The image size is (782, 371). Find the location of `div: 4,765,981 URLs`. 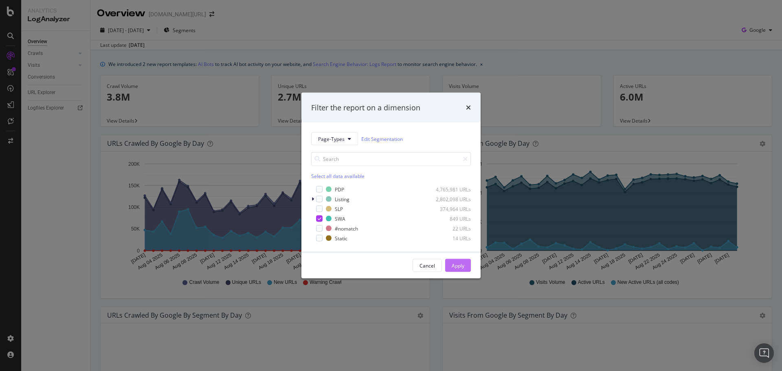

div: 4,765,981 URLs is located at coordinates (451, 189).